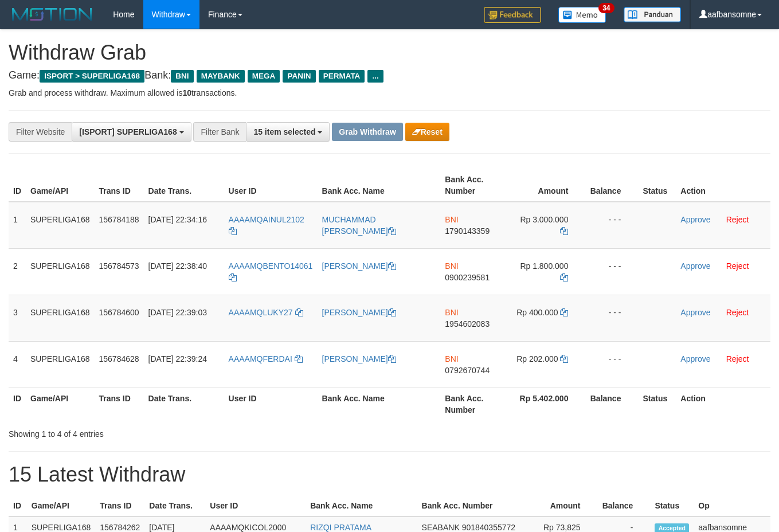 Image resolution: width=779 pixels, height=532 pixels. What do you see at coordinates (261, 312) in the screenshot?
I see `span: AAAAMQLUKY27` at bounding box center [261, 312].